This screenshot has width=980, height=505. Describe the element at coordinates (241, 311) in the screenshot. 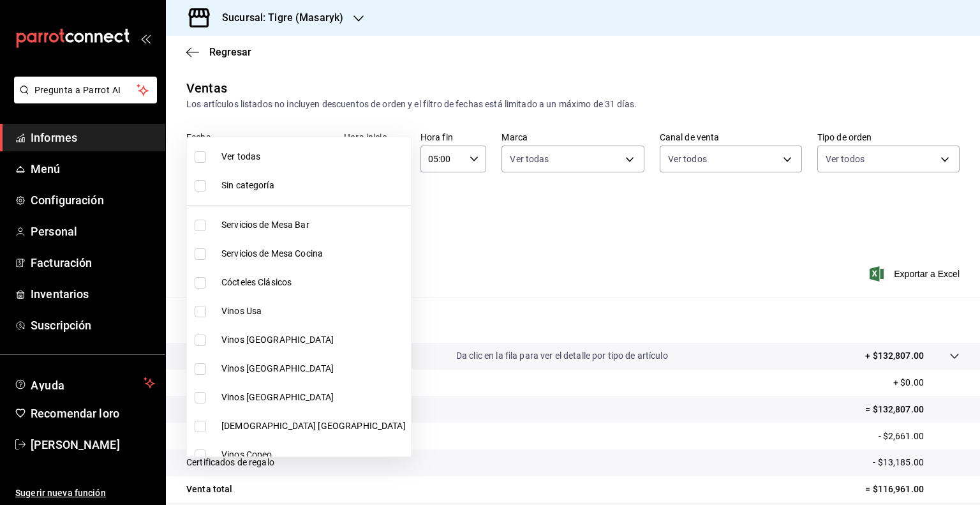

I see `font: Vinos Usa` at that location.